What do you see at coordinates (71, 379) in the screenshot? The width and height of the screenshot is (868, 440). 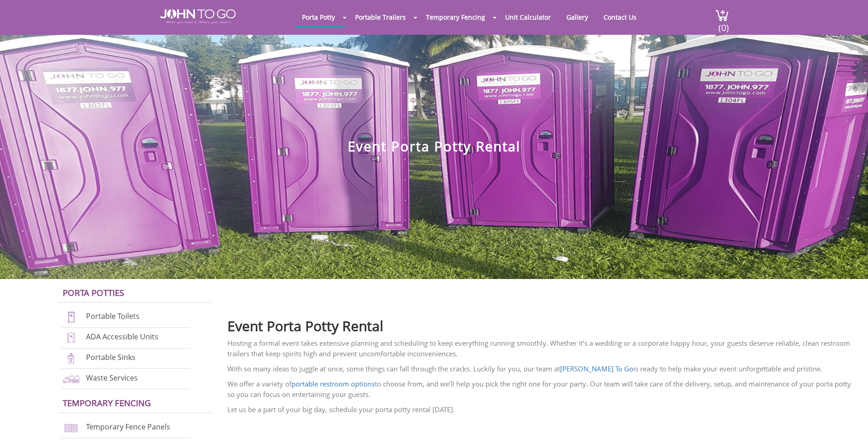 I see `img: waste-services-new.png` at bounding box center [71, 379].